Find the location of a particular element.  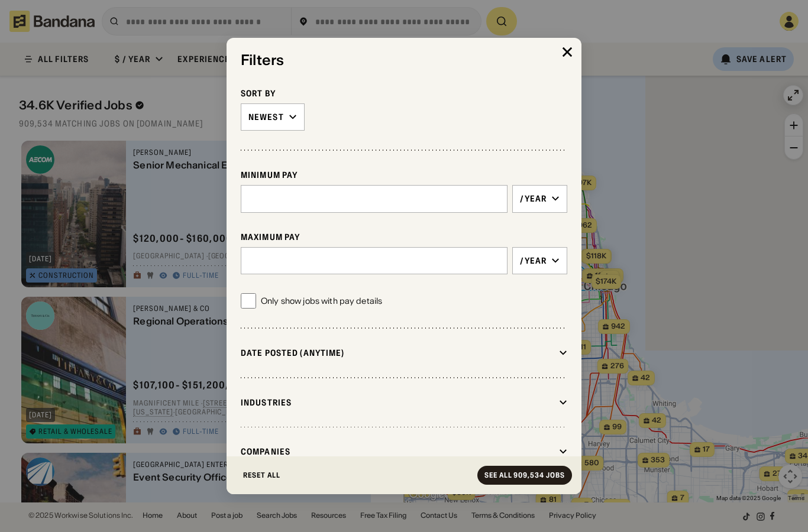

div: Date Posted (Anytime) is located at coordinates (397, 353).